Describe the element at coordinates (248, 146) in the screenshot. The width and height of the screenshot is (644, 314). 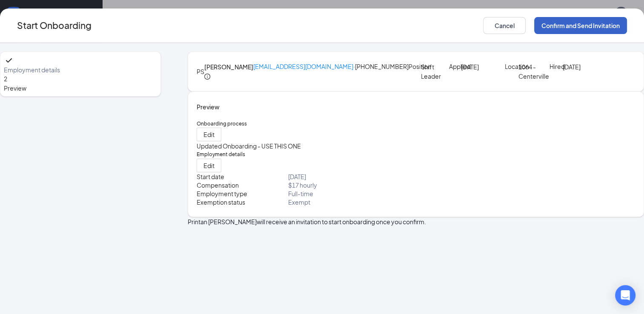
I see `span: Updated Onboarding - USE THIS ONE` at that location.